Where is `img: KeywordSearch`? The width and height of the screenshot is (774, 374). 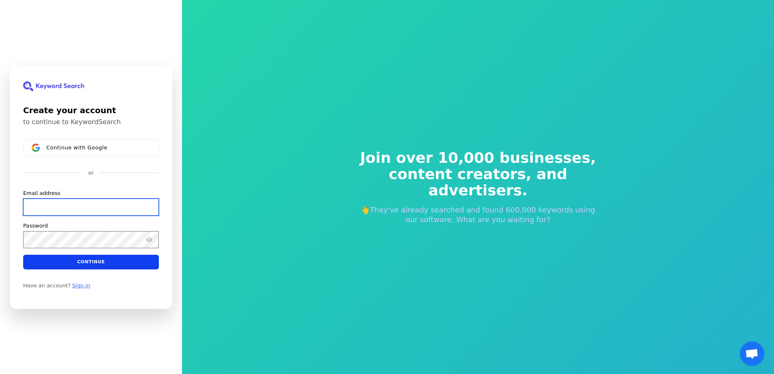
img: KeywordSearch is located at coordinates (54, 86).